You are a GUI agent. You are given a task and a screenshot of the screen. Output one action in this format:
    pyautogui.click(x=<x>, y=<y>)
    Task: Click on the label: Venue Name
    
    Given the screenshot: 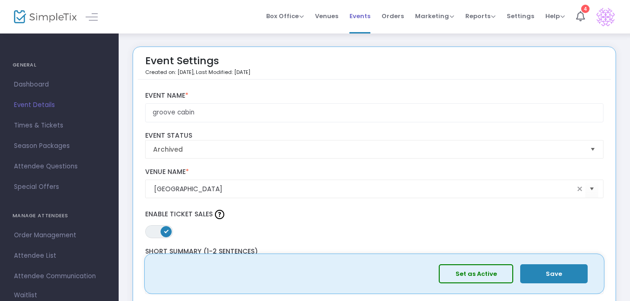 What is the action you would take?
    pyautogui.click(x=375, y=172)
    